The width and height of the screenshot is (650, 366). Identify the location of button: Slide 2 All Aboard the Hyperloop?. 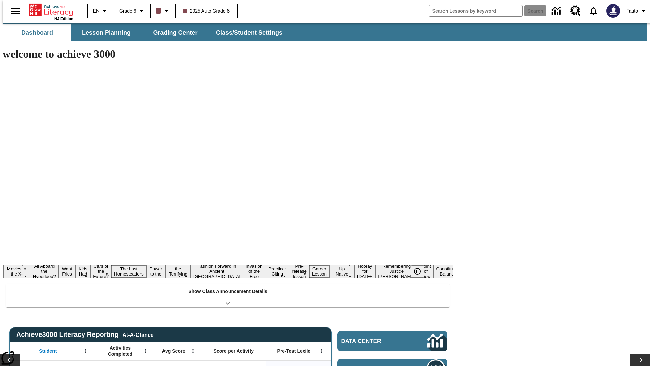
(44, 271).